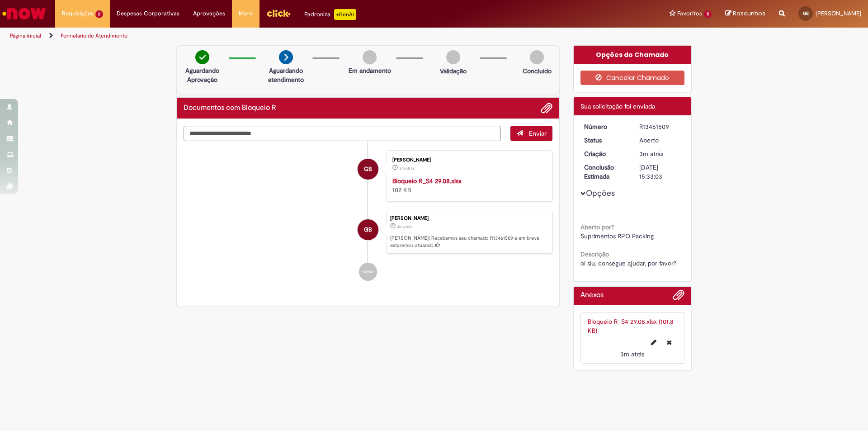 This screenshot has height=431, width=868. I want to click on a: Página inicial, so click(26, 36).